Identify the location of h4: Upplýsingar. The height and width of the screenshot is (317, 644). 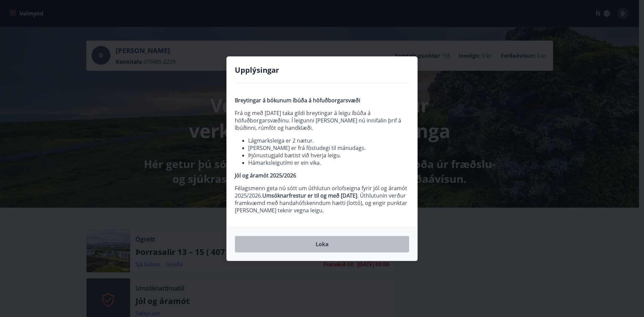
(322, 70).